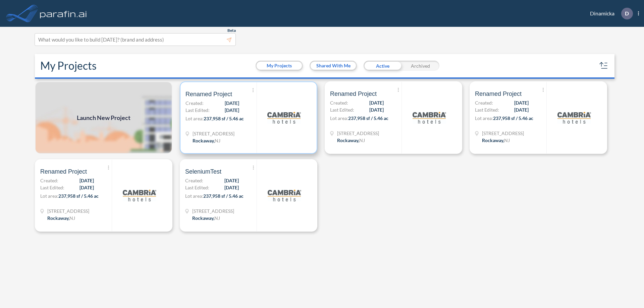  I want to click on button: My Projects, so click(279, 66).